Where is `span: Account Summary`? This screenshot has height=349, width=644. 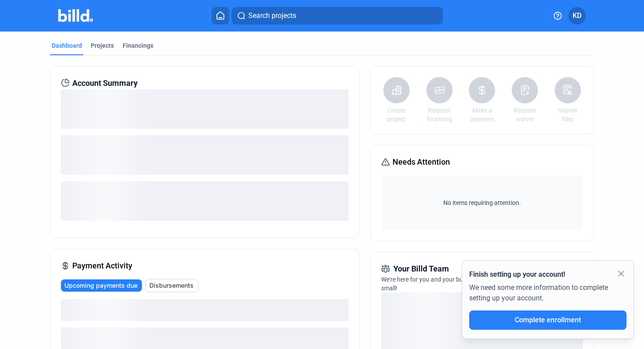 span: Account Summary is located at coordinates (105, 83).